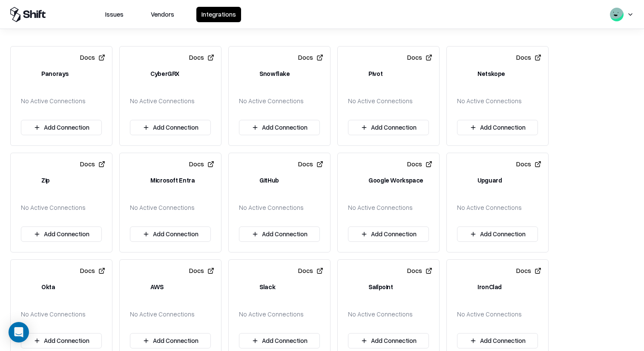 The height and width of the screenshot is (351, 644). What do you see at coordinates (218, 15) in the screenshot?
I see `button: Integrations` at bounding box center [218, 15].